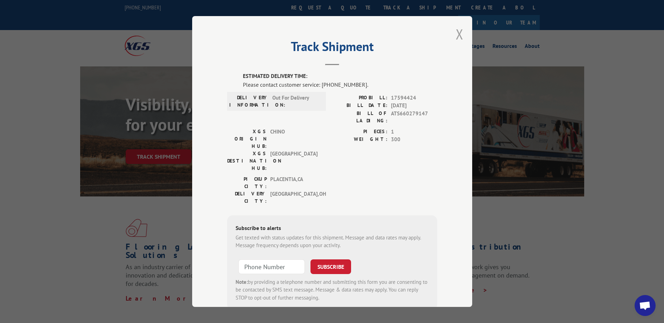 This screenshot has width=664, height=323. I want to click on label: DELIVERY CITY:, so click(247, 198).